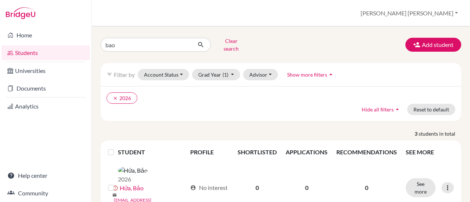 This screenshot has width=470, height=202. What do you see at coordinates (381, 109) in the screenshot?
I see `button: Hide all filtersarrow_drop_up` at bounding box center [381, 109].